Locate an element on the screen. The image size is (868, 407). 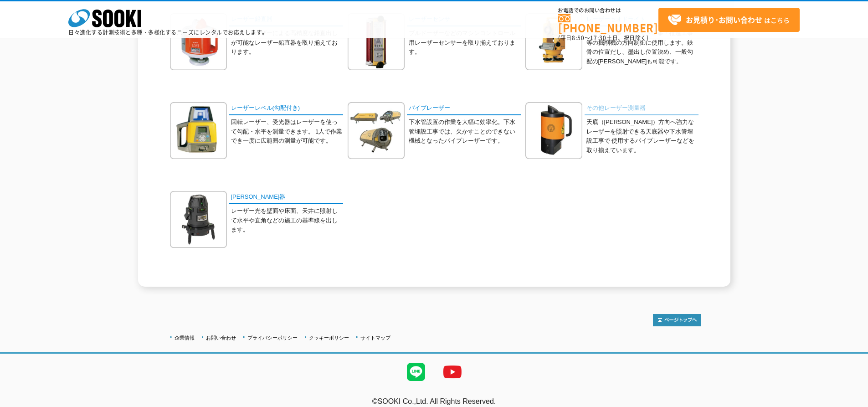
a: お見積り･お問い合わせはこちら is located at coordinates (729, 19).